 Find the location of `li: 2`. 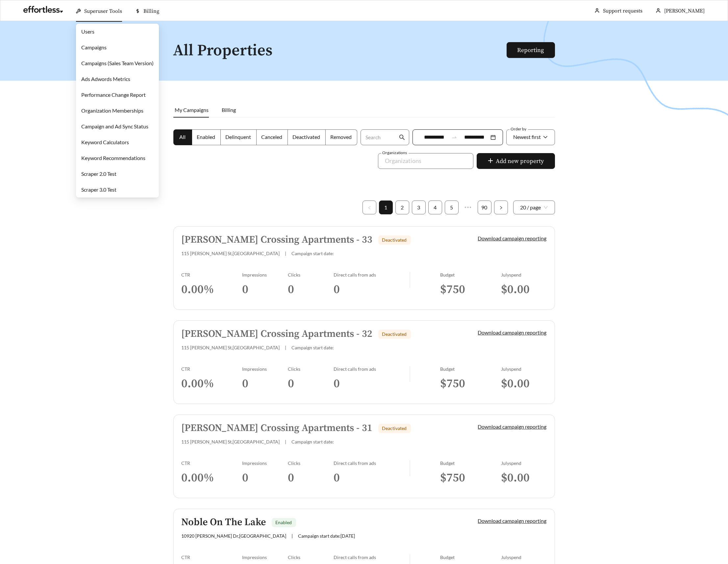

li: 2 is located at coordinates (402, 208).